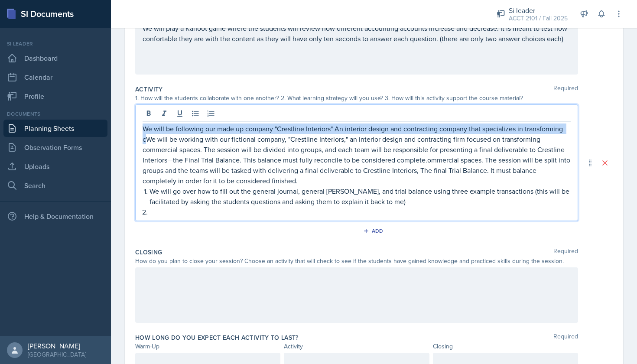 This screenshot has height=364, width=637. I want to click on p: We will be following our made up company "Crestline Interiors" An interior design and contracting..., so click(357, 155).